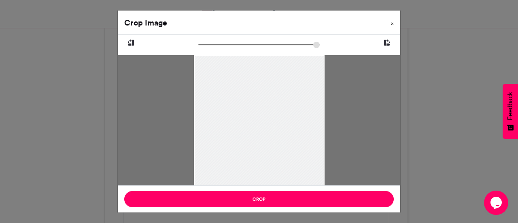 The width and height of the screenshot is (518, 223). What do you see at coordinates (510, 106) in the screenshot?
I see `span: Feedback` at bounding box center [510, 106].